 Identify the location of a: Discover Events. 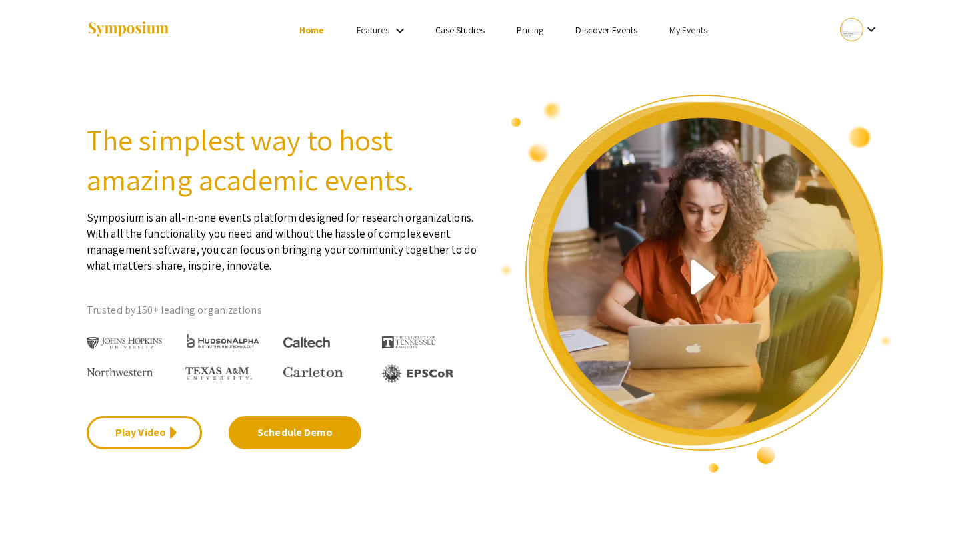
(606, 30).